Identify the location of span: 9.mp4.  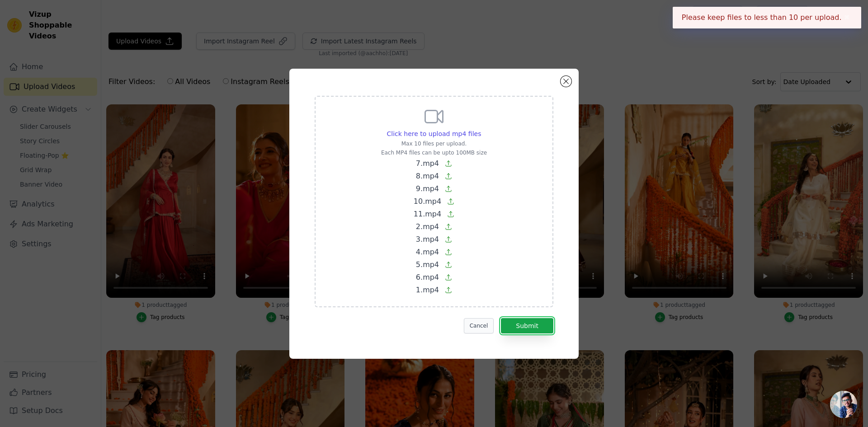
(427, 188).